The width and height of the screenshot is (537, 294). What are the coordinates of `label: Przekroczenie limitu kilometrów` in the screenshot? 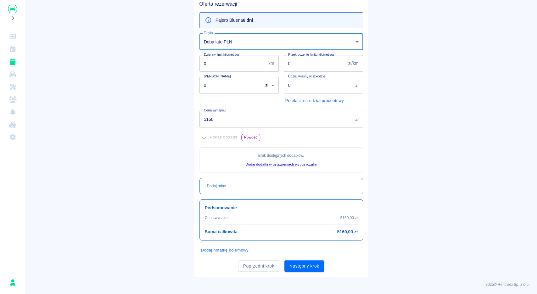 It's located at (311, 54).